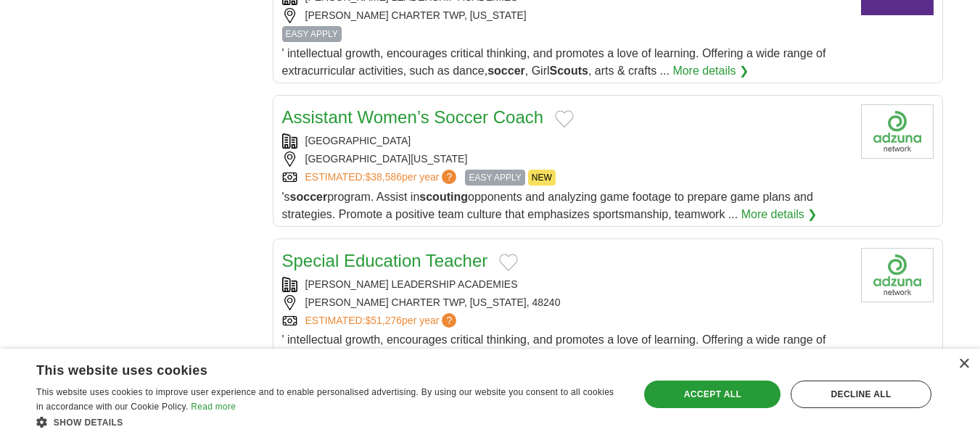 Image resolution: width=980 pixels, height=440 pixels. I want to click on span: $51,276, so click(383, 321).